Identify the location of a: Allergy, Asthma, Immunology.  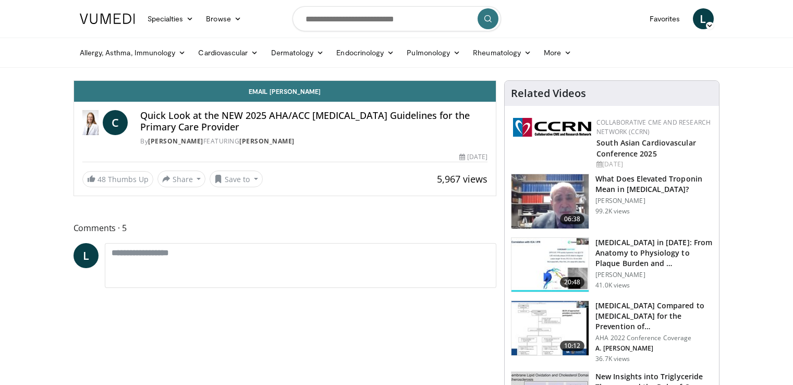
(133, 53).